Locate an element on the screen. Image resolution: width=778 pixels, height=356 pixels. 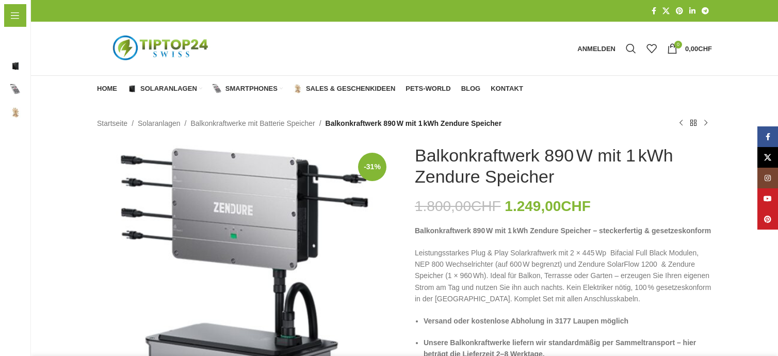
a: Telegram Social Link is located at coordinates (705, 11).